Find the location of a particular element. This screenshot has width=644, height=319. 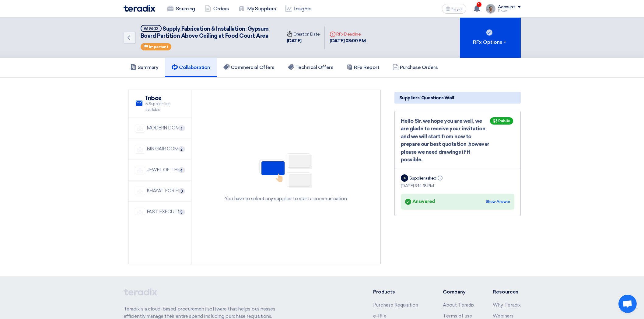

button: RFx Options is located at coordinates (491, 38).